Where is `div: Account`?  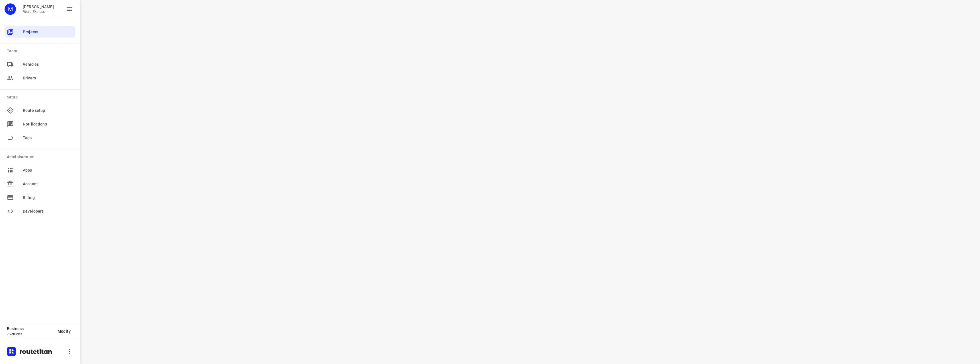
div: Account is located at coordinates (40, 184).